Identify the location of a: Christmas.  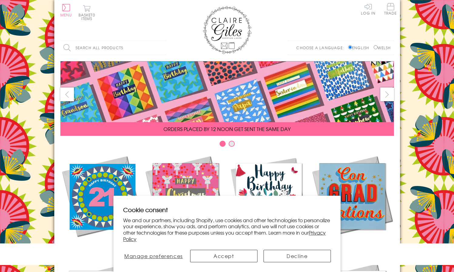
(185, 202).